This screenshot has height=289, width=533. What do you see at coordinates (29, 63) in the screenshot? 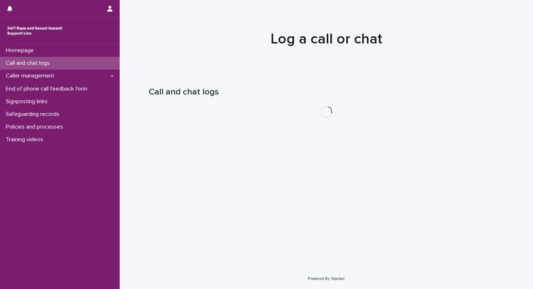
I see `p: Call and chat logs` at bounding box center [29, 63].